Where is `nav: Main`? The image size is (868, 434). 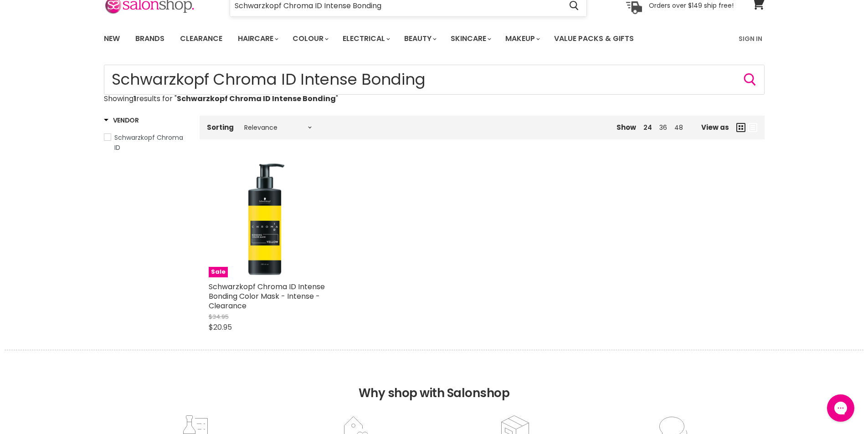
nav: Main is located at coordinates (434, 39).